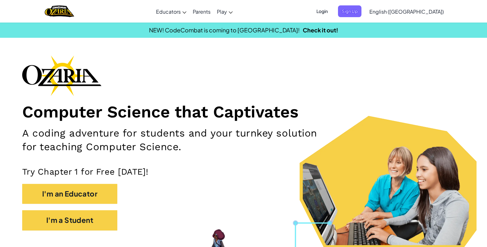 The height and width of the screenshot is (247, 487). What do you see at coordinates (70, 194) in the screenshot?
I see `button: I'm an Educator` at bounding box center [70, 194].